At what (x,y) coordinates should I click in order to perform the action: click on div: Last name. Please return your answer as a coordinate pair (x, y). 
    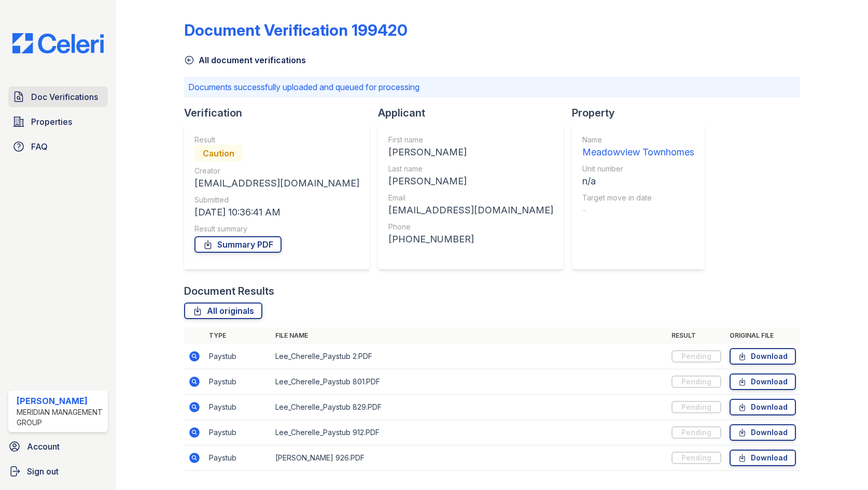
    Looking at the image, I should click on (471, 169).